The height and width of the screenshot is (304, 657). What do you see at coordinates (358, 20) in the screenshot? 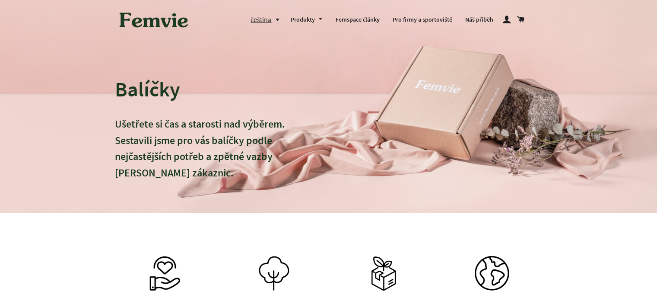
I see `a: Femspace články` at bounding box center [358, 20].